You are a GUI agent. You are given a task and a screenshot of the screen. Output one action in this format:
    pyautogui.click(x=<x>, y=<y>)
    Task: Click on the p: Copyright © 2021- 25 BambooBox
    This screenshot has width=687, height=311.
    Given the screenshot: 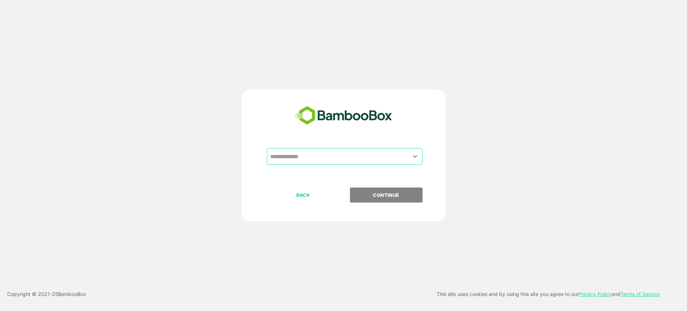 What is the action you would take?
    pyautogui.click(x=47, y=294)
    